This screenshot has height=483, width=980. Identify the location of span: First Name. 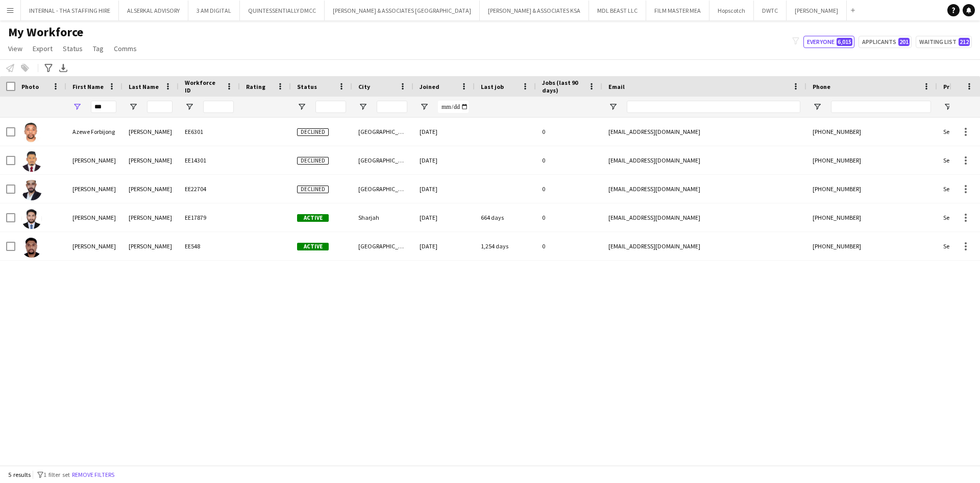
(88, 87).